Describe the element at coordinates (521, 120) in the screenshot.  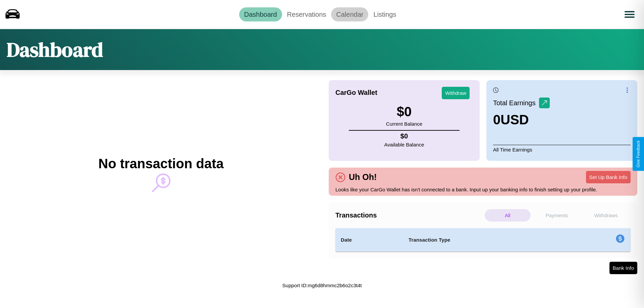
I see `h3: 0 USD` at that location.